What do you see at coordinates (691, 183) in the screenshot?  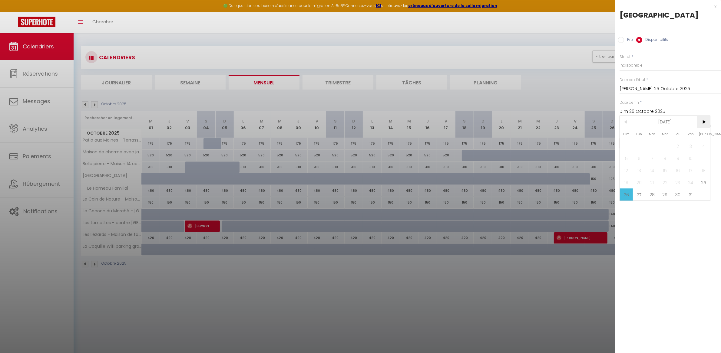 I see `span: 24` at bounding box center [691, 183].